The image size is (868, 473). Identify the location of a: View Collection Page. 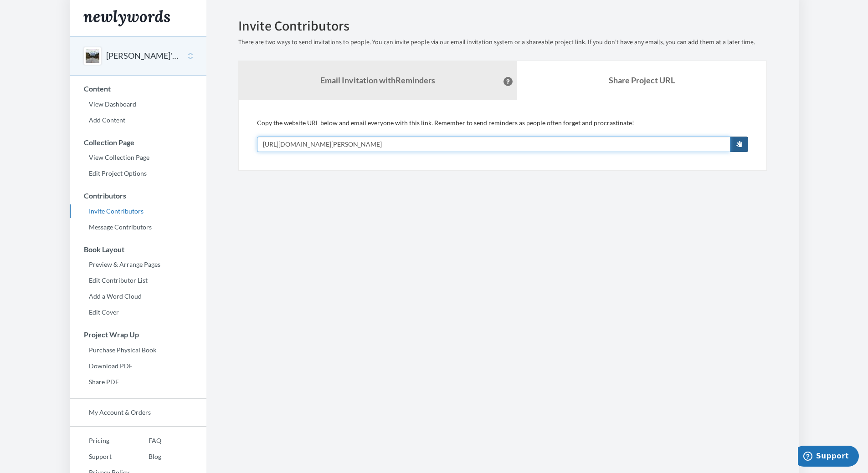
(138, 157).